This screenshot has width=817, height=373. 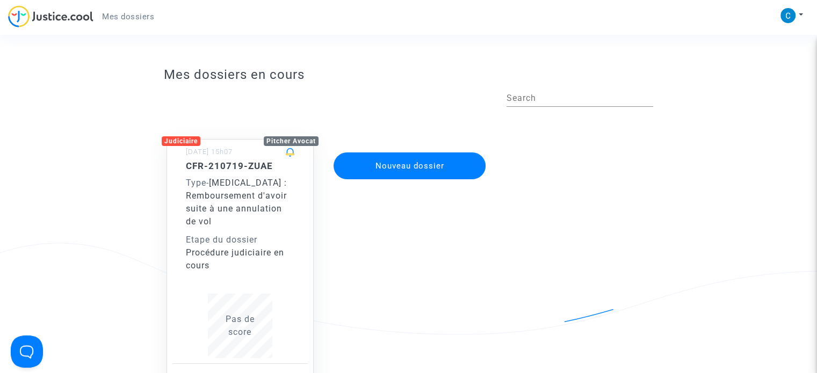 I want to click on span: Mes dossiers, so click(x=128, y=17).